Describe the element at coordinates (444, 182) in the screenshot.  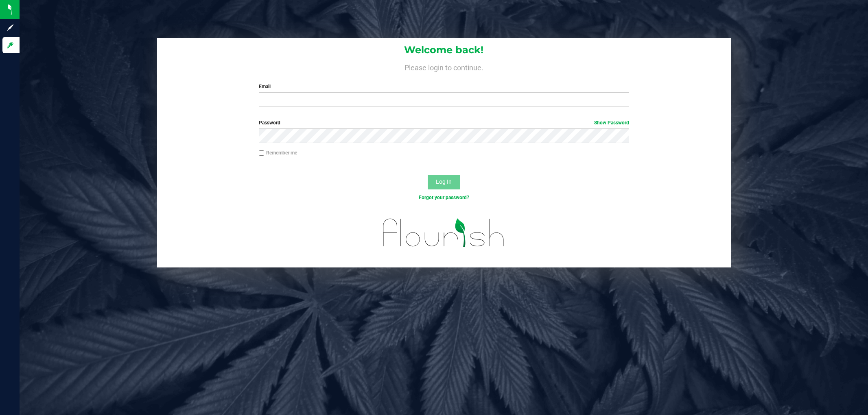
I see `span: Log In` at that location.